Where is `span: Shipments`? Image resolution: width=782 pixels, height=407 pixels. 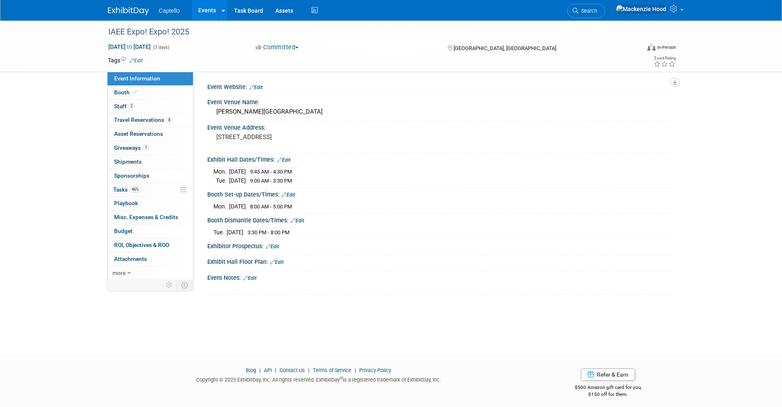 span: Shipments is located at coordinates (128, 162).